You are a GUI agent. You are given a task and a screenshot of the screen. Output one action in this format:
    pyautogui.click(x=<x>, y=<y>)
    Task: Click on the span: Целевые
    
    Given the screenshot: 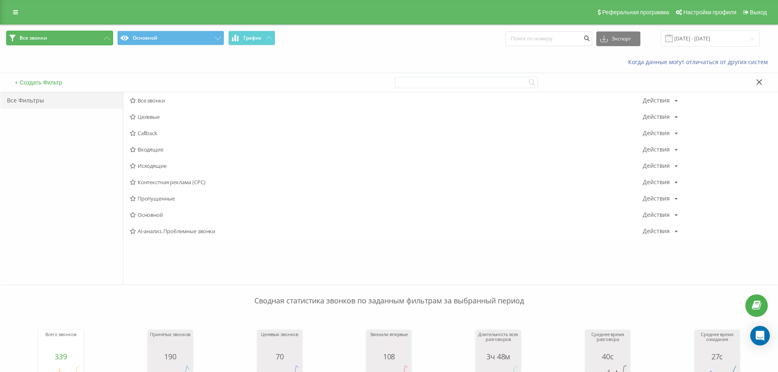 What is the action you would take?
    pyautogui.click(x=386, y=117)
    